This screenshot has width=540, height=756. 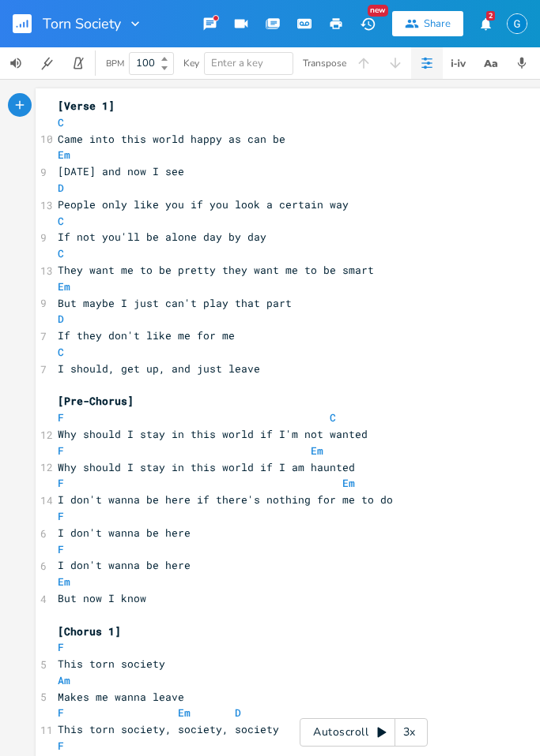 I want to click on span: I should, get up, and just leave, so click(x=159, y=369).